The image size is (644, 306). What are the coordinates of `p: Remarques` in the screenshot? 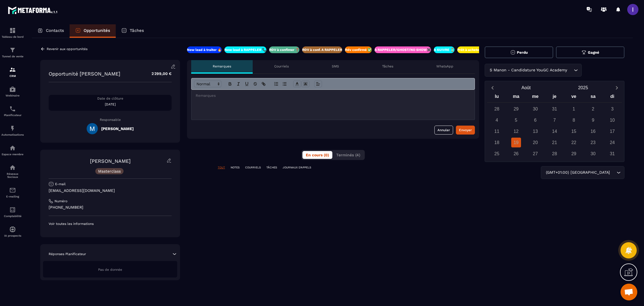 It's located at (222, 66).